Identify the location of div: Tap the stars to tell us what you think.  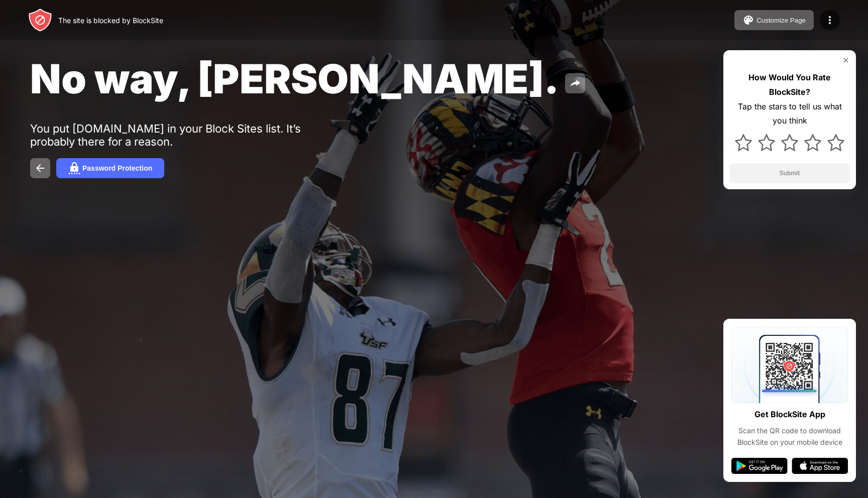
(790, 114).